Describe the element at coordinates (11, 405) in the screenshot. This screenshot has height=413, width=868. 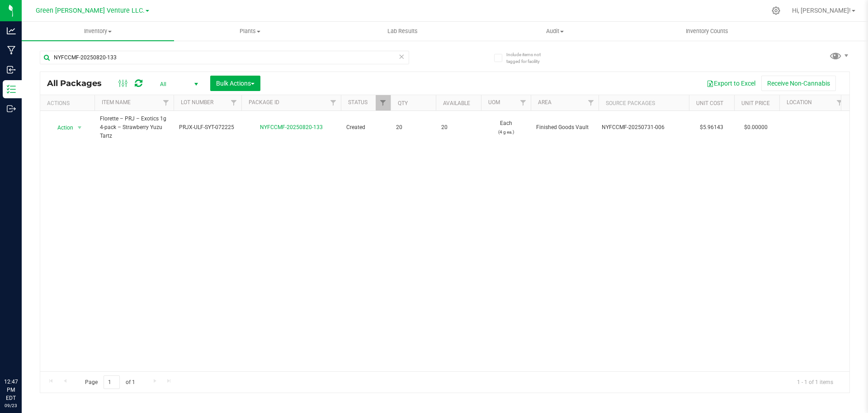
I see `p: 09/23` at that location.